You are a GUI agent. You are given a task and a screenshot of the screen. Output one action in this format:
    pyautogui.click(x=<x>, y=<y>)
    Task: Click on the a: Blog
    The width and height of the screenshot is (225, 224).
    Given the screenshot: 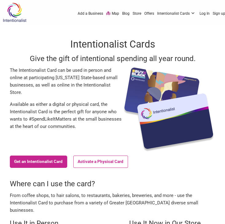 What is the action you would take?
    pyautogui.click(x=126, y=14)
    